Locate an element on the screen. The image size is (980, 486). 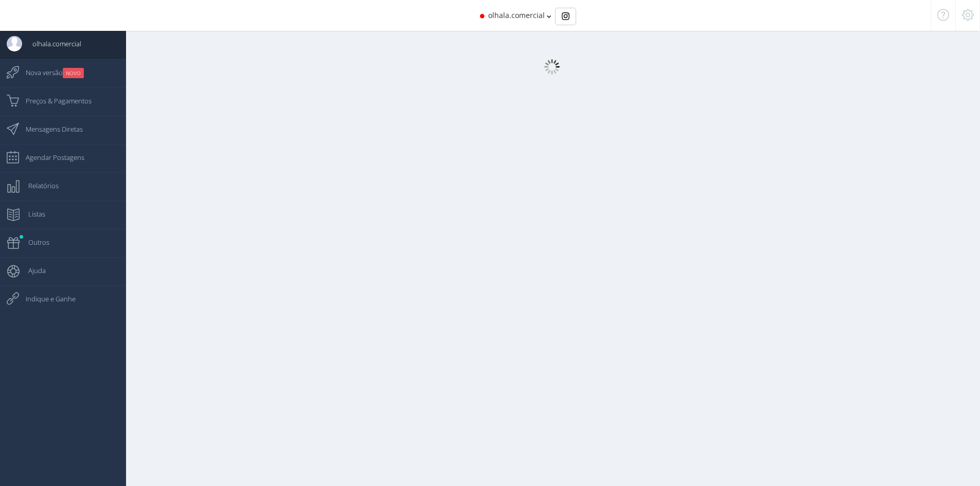
img: Instagram_simple_icon.svg is located at coordinates (565, 16).